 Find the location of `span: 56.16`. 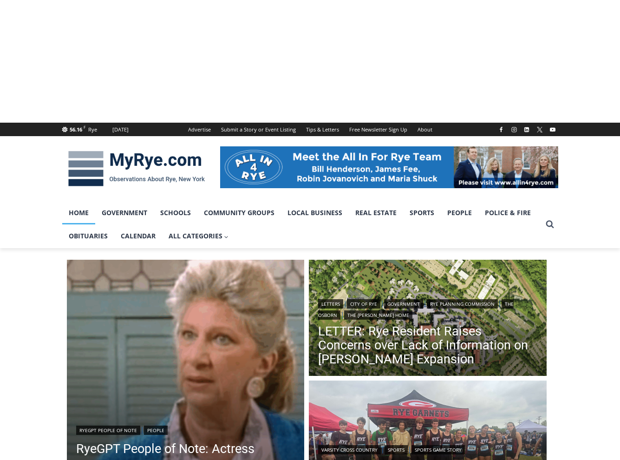

span: 56.16 is located at coordinates (76, 129).